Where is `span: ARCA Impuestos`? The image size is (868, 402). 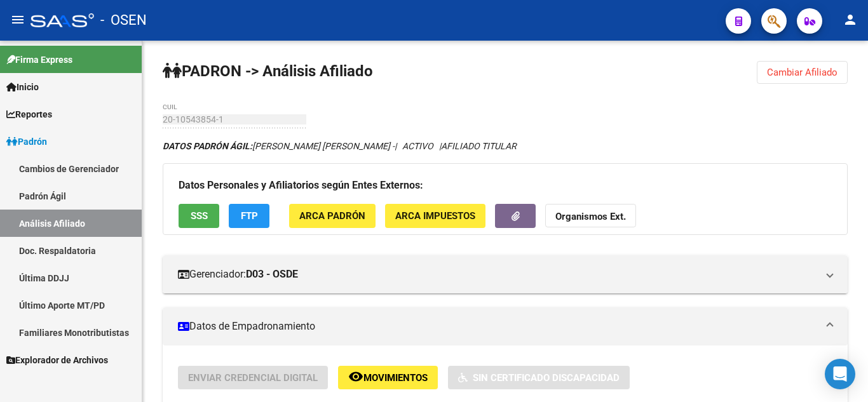 span: ARCA Impuestos is located at coordinates (435, 216).